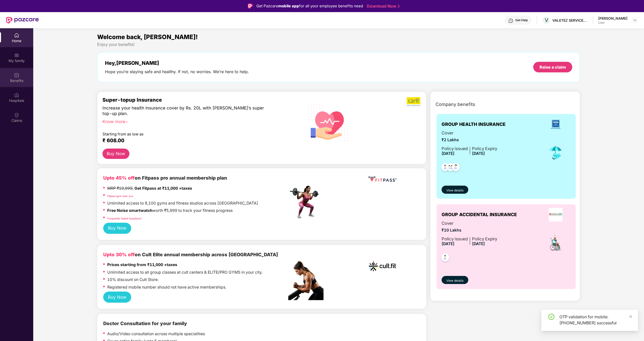 Image resolution: width=644 pixels, height=341 pixels. I want to click on span: GROUP ACCIDENTAL INSURANCE, so click(479, 215).